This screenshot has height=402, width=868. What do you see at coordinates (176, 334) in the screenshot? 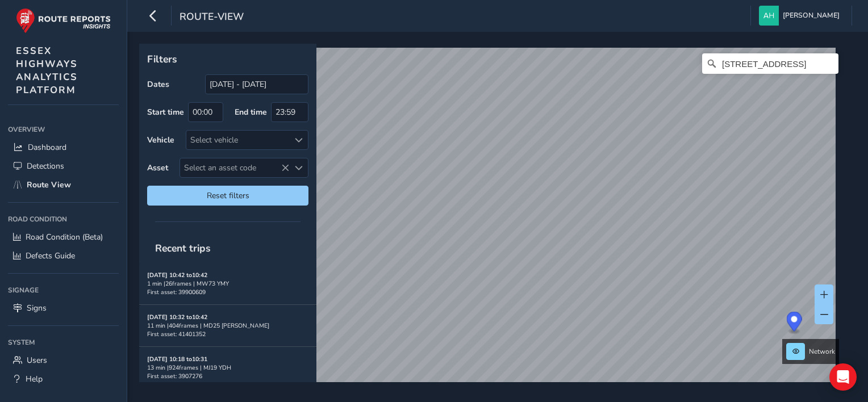
I see `span: First asset: 41401352` at bounding box center [176, 334].